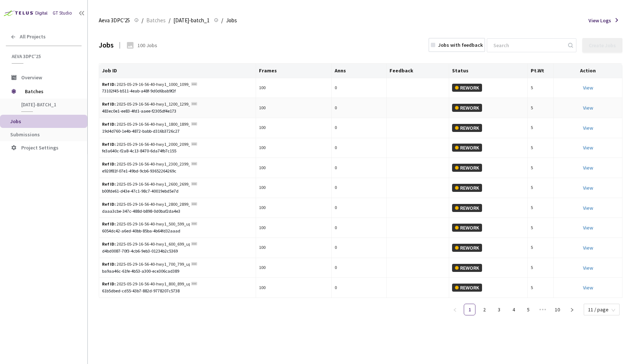  Describe the element at coordinates (146, 104) in the screenshot. I see `div: 2025-05-29-16-56-40-hwy1_1200_1299_upload_2` at that location.